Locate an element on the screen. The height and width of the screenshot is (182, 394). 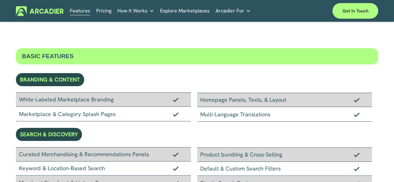
div: Marketplace & Category Splash Pages is located at coordinates (103, 114).